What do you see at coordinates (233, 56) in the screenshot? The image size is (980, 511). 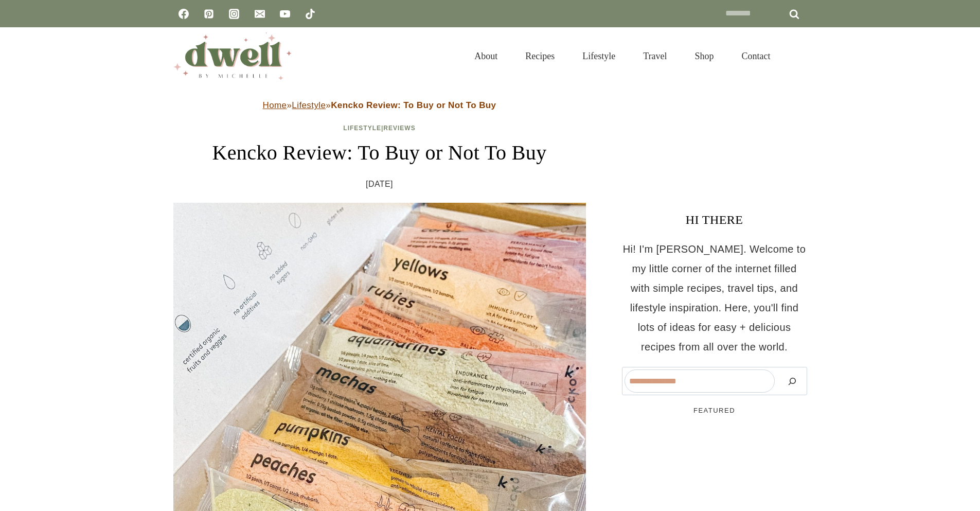 I see `a: DWELL by michelle` at bounding box center [233, 56].